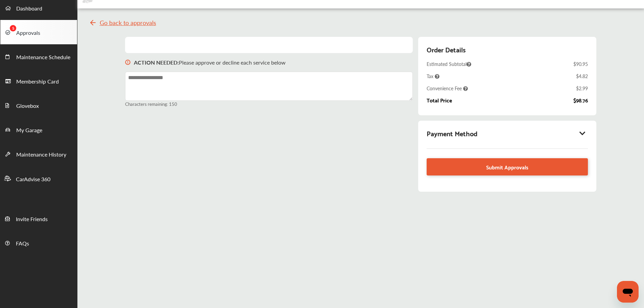 The height and width of the screenshot is (308, 644). What do you see at coordinates (507, 167) in the screenshot?
I see `span: Submit Approvals` at bounding box center [507, 167].